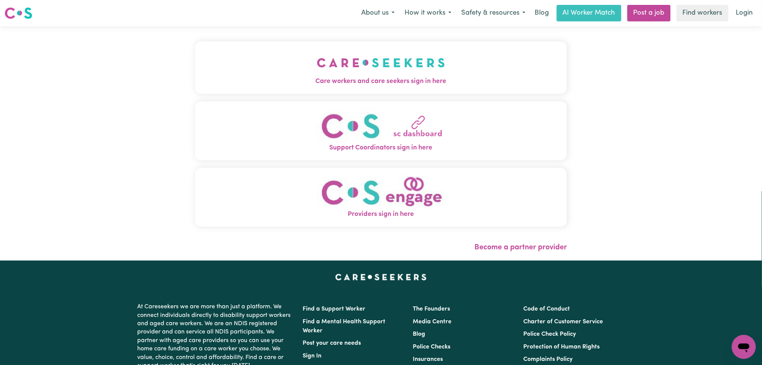  I want to click on a: Post your care needs, so click(332, 344).